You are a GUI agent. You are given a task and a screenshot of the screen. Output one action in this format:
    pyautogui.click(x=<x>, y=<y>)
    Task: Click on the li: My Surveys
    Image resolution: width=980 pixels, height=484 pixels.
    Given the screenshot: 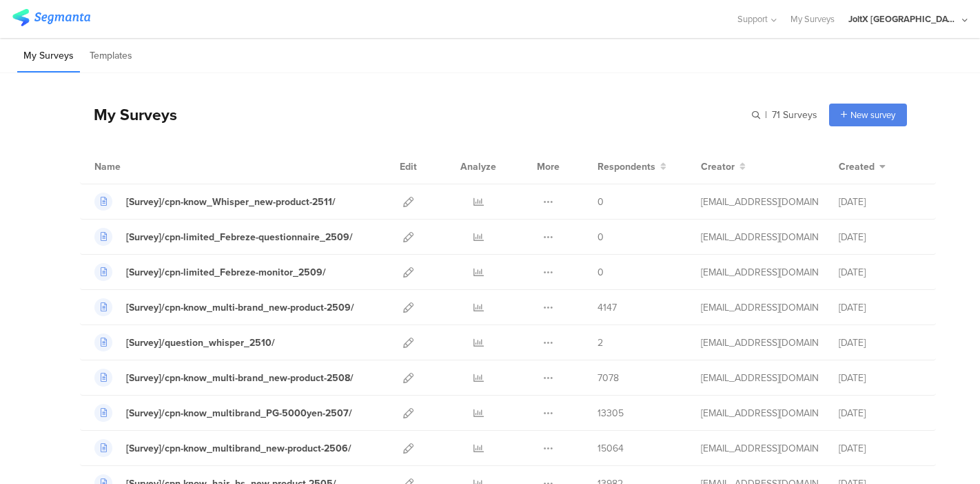 What is the action you would take?
    pyautogui.click(x=48, y=56)
    